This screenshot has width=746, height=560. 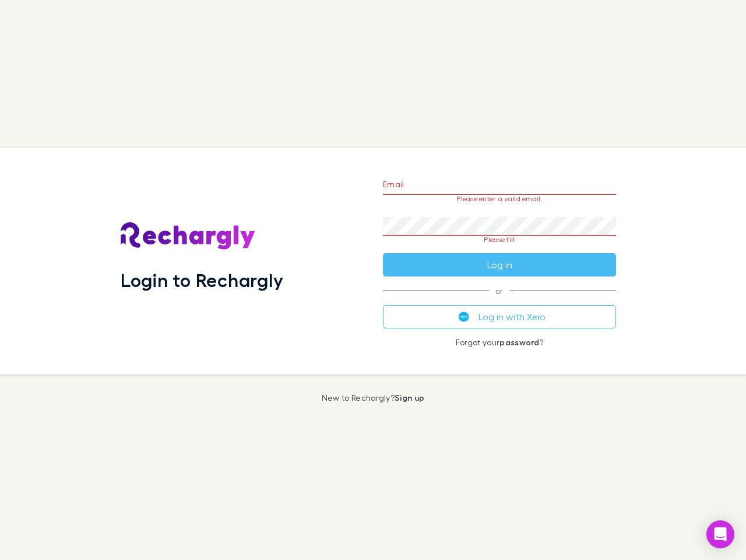 What do you see at coordinates (202, 280) in the screenshot?
I see `h1: Login to Rechargly` at bounding box center [202, 280].